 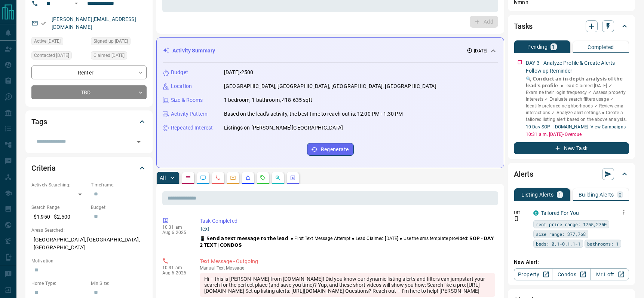 What do you see at coordinates (89, 72) in the screenshot?
I see `div: Renter` at bounding box center [89, 72].